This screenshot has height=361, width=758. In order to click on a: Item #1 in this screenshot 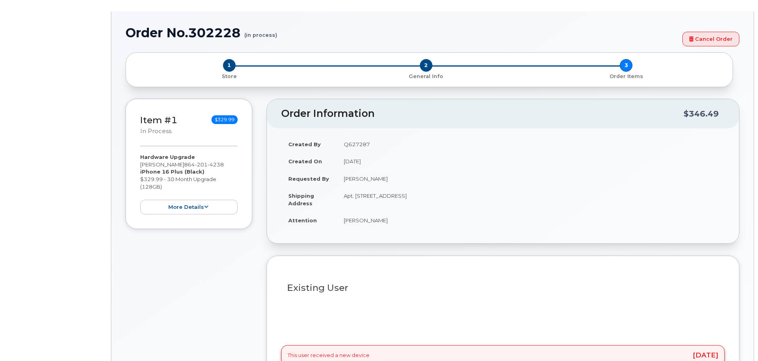, I will do `click(159, 120)`.